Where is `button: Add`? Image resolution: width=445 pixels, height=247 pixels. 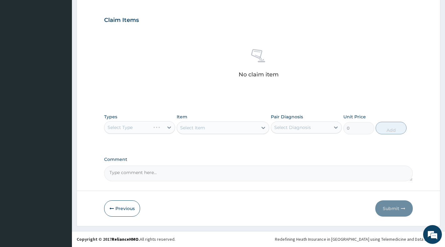 button: Add is located at coordinates (391, 128).